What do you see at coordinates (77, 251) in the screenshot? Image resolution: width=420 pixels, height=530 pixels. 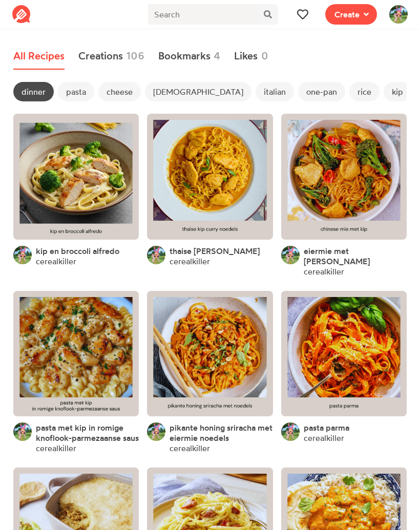 I see `a: kip en broccoli alfredo` at bounding box center [77, 251].